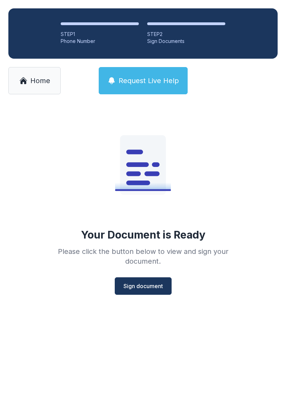 Image resolution: width=286 pixels, height=395 pixels. I want to click on div: Sign Documents, so click(187, 41).